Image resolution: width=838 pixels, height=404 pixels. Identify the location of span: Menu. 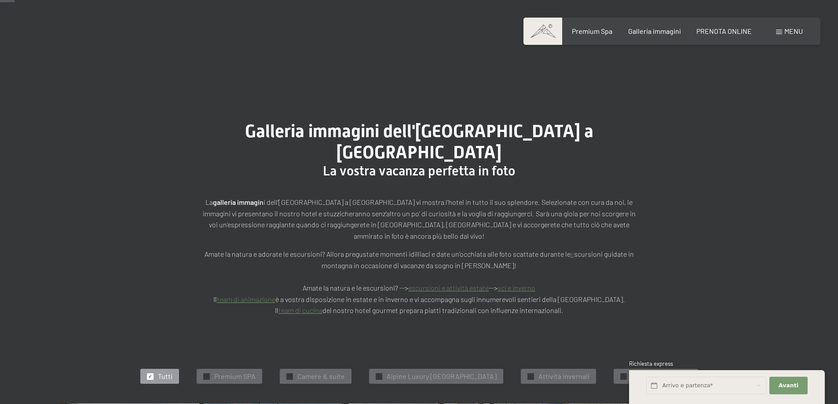
(793, 31).